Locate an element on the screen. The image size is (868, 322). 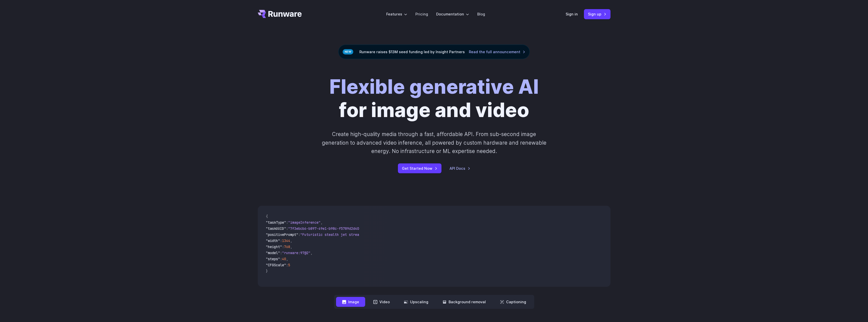
strong: Flexible generative AI is located at coordinates (434, 86).